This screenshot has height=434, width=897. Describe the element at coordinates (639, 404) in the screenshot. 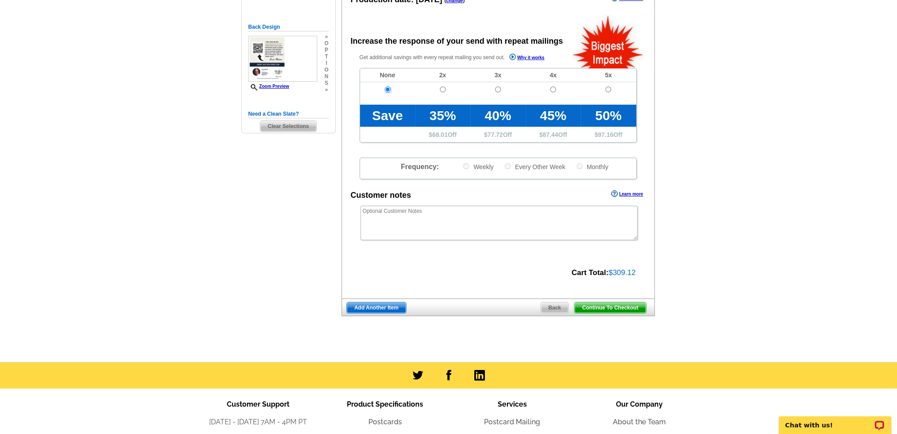

I see `span: Our Company` at that location.